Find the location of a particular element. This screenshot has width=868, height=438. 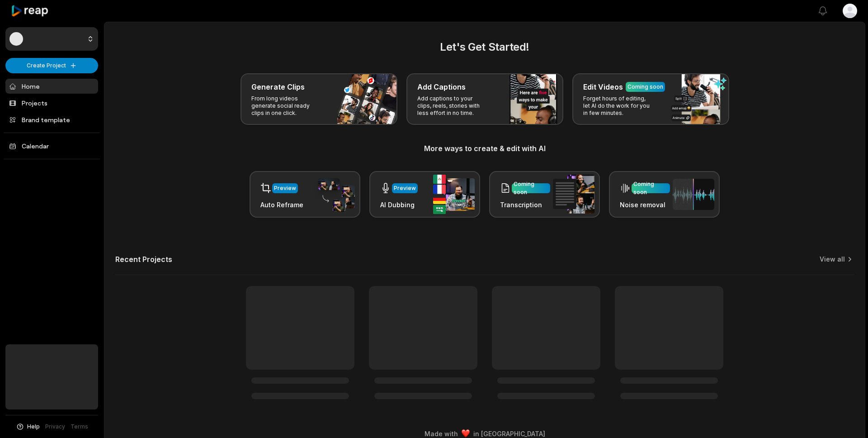

a: Terms is located at coordinates (79, 427).